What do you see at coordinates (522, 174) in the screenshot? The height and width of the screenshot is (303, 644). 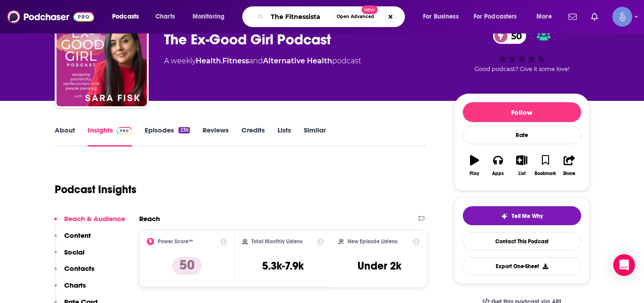 I see `div: List` at bounding box center [522, 174].